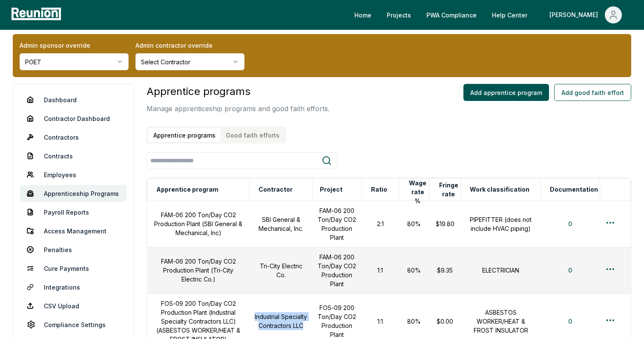 The height and width of the screenshot is (339, 644). I want to click on button: Documentation, so click(574, 190).